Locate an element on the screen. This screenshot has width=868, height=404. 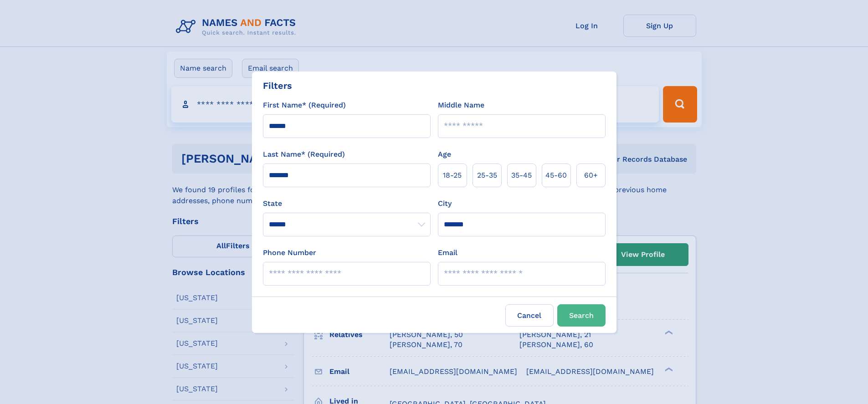
label: First Name* (Required) is located at coordinates (304, 106).